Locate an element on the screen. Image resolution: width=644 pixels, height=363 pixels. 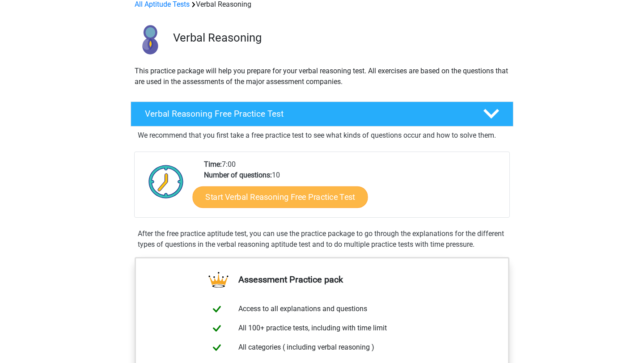
b: Time: is located at coordinates (213, 164).